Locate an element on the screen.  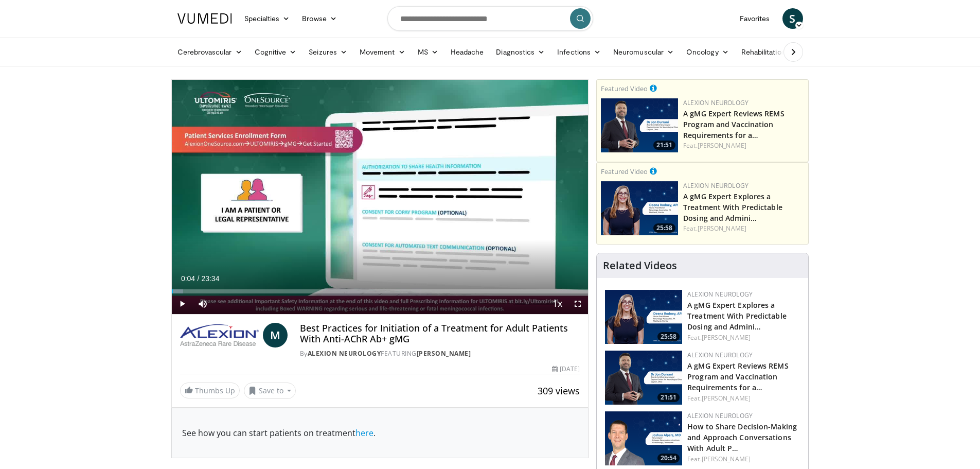
a: S is located at coordinates (792, 19).